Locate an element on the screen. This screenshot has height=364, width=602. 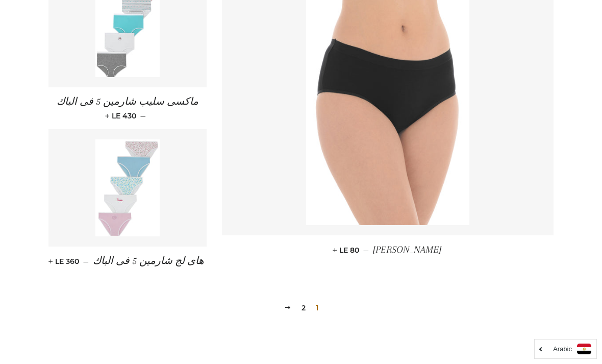
span: LE 80 is located at coordinates (347, 250).